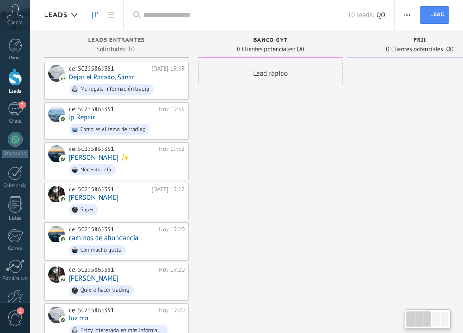 The image size is (463, 333). I want to click on span: Solicitudes: 10, so click(115, 49).